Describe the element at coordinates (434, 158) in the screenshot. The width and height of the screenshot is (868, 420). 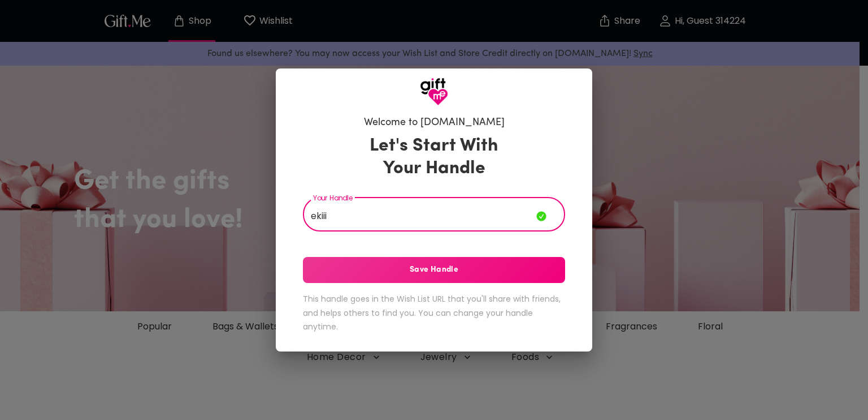
I see `h3: Let's Start With Your Handle` at that location.